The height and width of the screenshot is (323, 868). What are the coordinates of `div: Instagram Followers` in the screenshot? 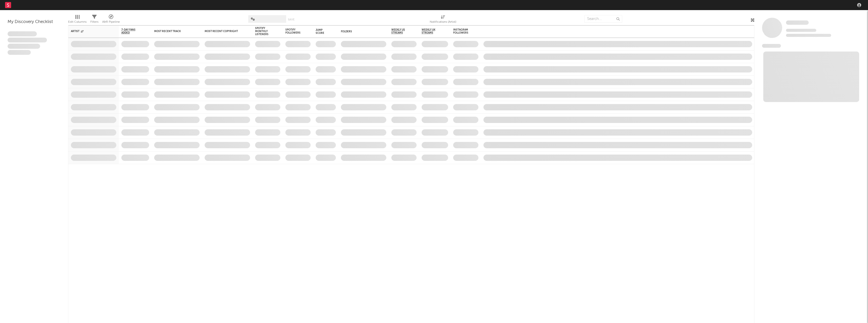 It's located at (462, 31).